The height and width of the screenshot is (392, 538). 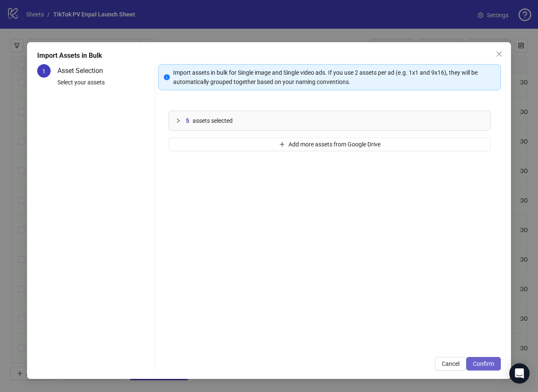 What do you see at coordinates (499, 54) in the screenshot?
I see `span: close` at bounding box center [499, 54].